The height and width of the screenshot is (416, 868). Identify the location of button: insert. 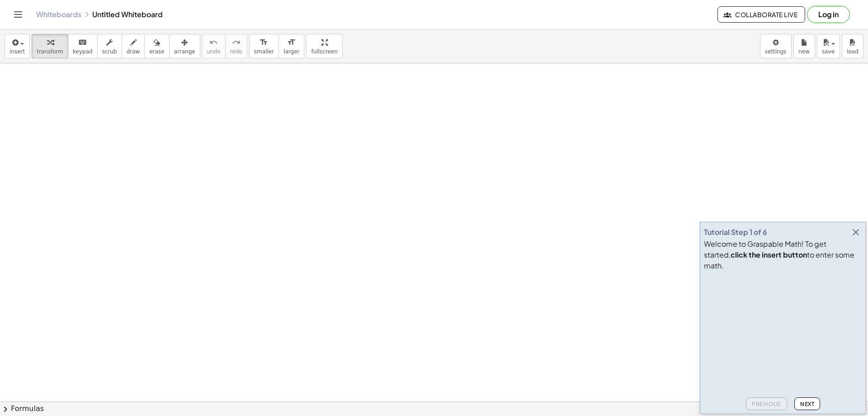
(17, 46).